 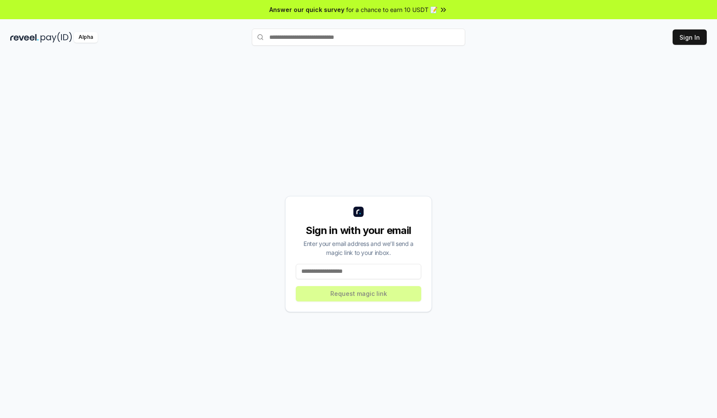 I want to click on div: Enter your email address and we’ll send a magic link to your inbox., so click(x=358, y=248).